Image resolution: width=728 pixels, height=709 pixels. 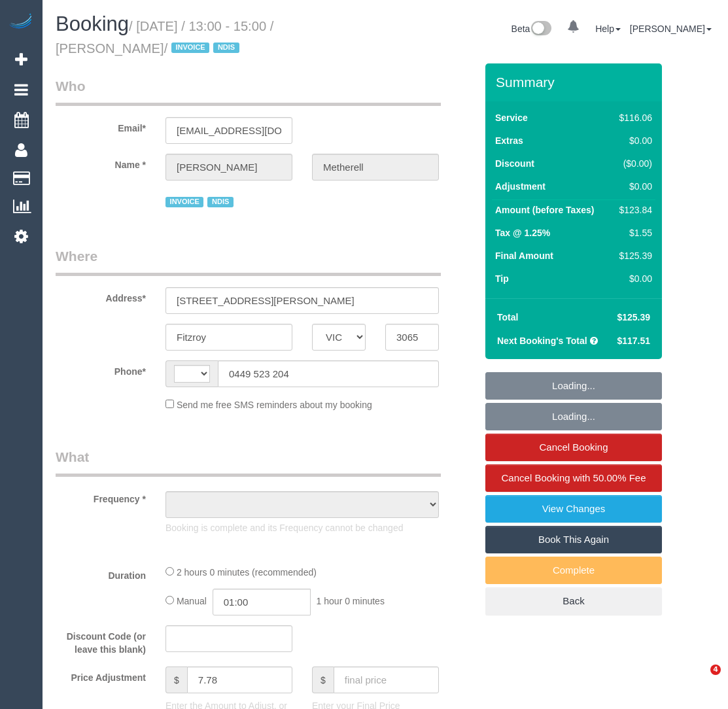 What do you see at coordinates (412, 337) in the screenshot?
I see `input: Post Code*` at bounding box center [412, 337].